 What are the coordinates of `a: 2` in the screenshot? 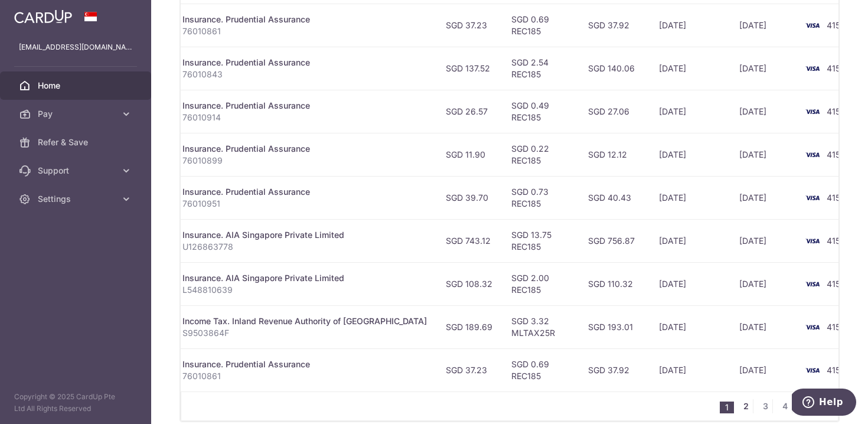 It's located at (746, 406).